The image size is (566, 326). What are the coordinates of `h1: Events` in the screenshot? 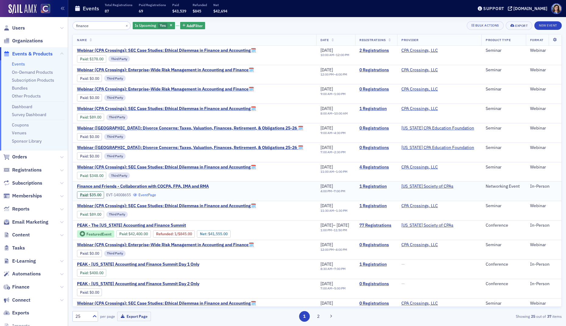 It's located at (91, 9).